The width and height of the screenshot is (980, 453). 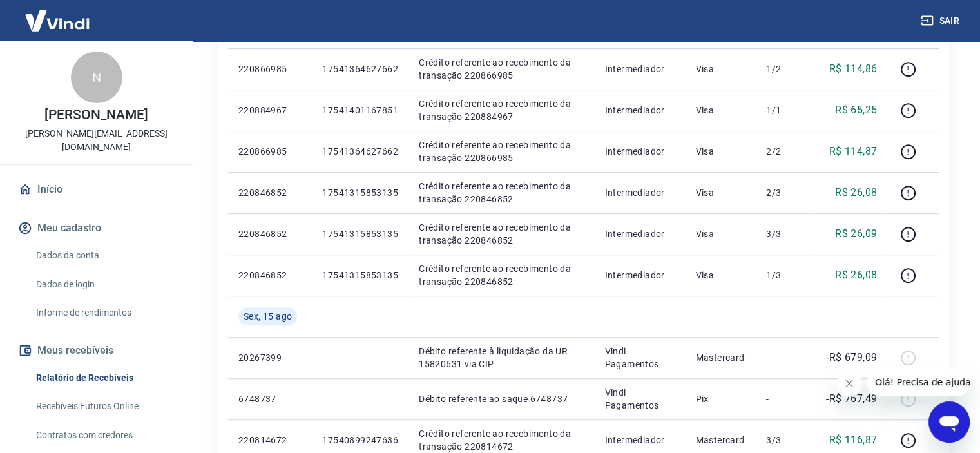 What do you see at coordinates (851, 399) in the screenshot?
I see `p: -R$ 767,49` at bounding box center [851, 399].